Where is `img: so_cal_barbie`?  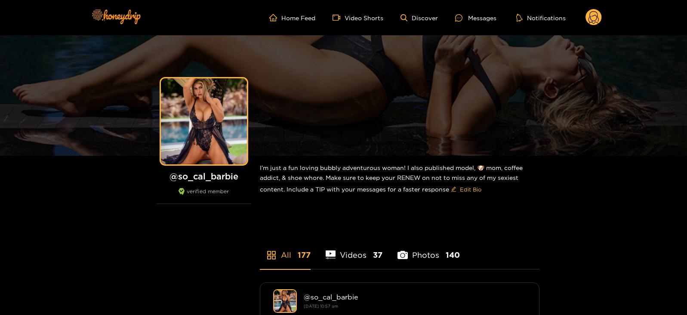 img: so_cal_barbie is located at coordinates (285, 301).